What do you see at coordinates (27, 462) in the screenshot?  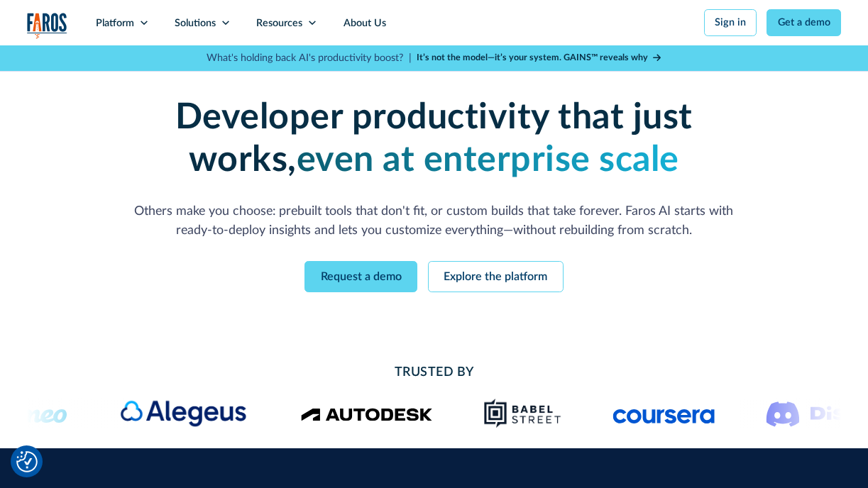 I see `button: Cookie Settings` at bounding box center [27, 462].